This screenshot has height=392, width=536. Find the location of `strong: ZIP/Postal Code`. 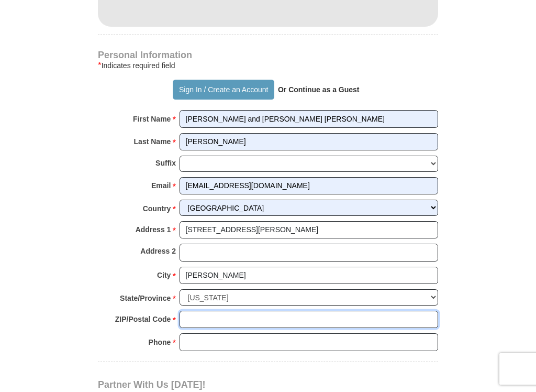

strong: ZIP/Postal Code is located at coordinates (143, 319).